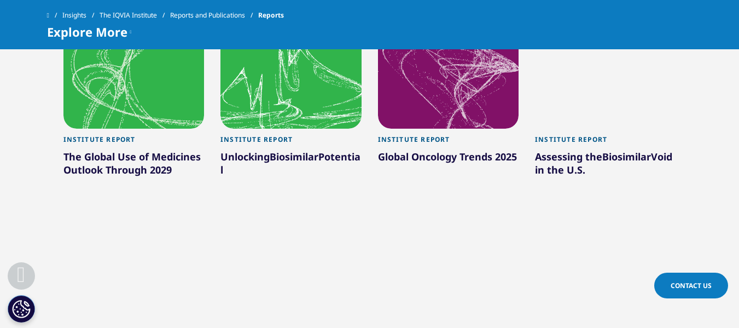 The image size is (739, 328). What do you see at coordinates (81, 15) in the screenshot?
I see `a: Insights` at bounding box center [81, 15].